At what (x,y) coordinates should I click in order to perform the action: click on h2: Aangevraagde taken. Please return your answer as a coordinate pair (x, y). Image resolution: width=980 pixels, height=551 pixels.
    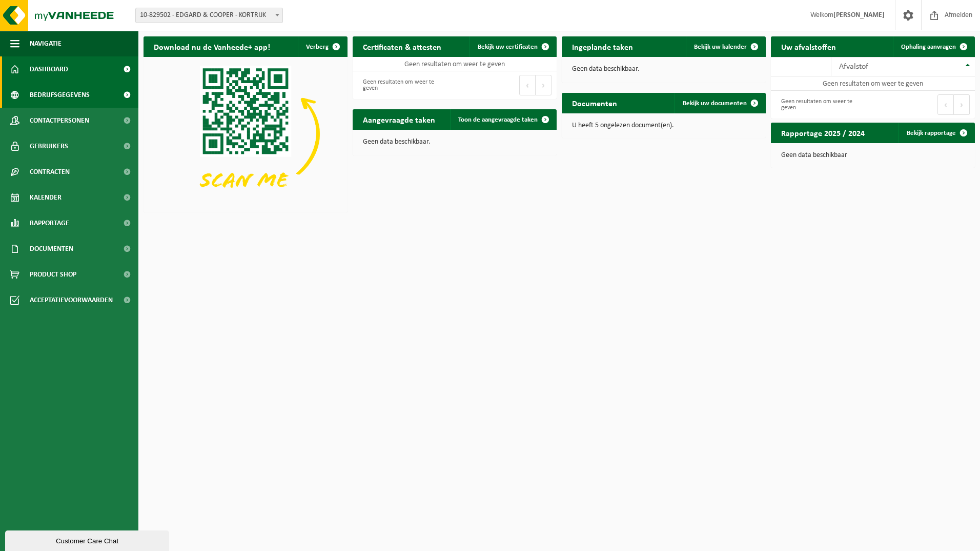
    Looking at the image, I should click on (399, 119).